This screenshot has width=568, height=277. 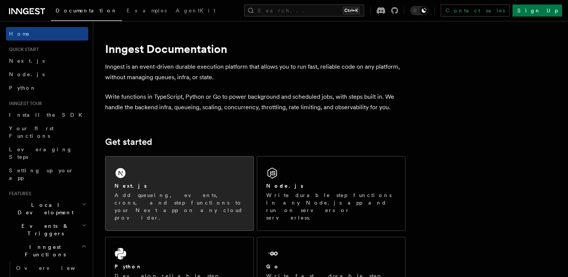 I want to click on p: Add queueing, events, crons, and step functions to your Next app on any cloud provider., so click(x=179, y=206).